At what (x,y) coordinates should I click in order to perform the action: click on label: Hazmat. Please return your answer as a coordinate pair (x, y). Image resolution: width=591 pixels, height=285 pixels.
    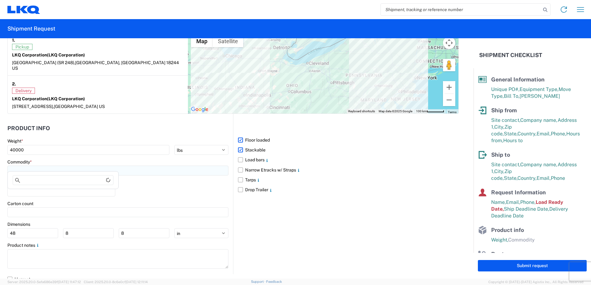
    Looking at the image, I should click on (233, 280).